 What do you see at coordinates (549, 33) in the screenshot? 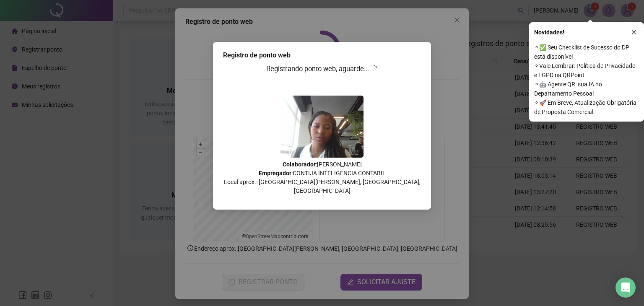
I see `span: Novidades !` at bounding box center [549, 33].